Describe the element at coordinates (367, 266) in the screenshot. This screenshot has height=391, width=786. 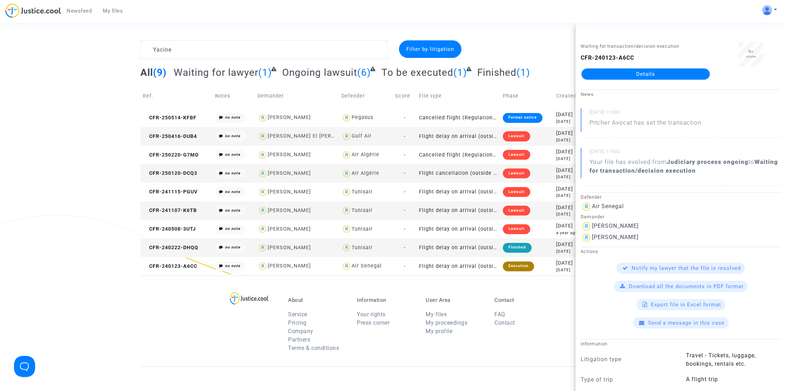
I see `div: Air Senegal` at that location.